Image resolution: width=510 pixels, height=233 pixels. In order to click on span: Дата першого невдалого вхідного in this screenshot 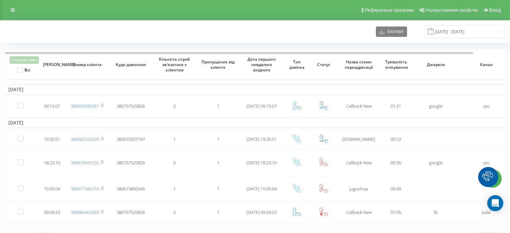, I will do `click(262, 64)`.